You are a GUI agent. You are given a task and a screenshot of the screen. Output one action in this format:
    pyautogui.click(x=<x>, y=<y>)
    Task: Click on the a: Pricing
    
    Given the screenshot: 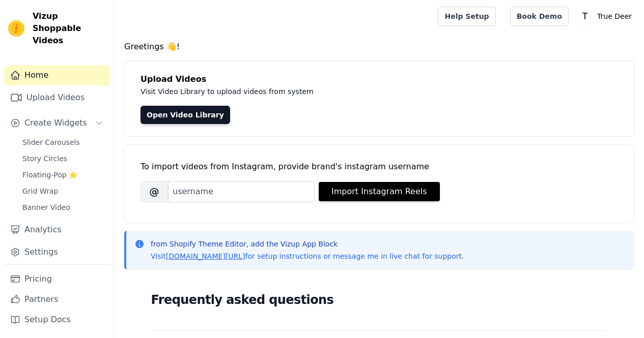 What is the action you would take?
    pyautogui.click(x=56, y=279)
    